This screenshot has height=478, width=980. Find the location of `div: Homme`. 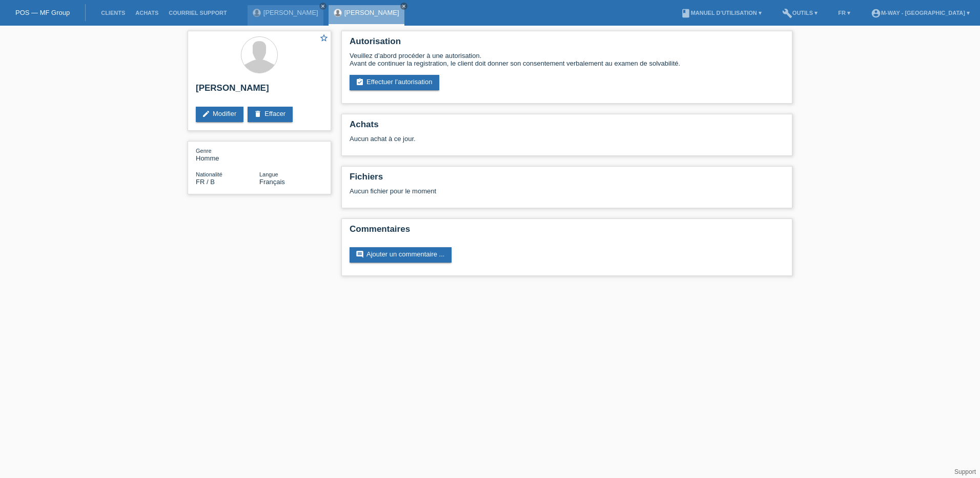

div: Homme is located at coordinates (228, 155).